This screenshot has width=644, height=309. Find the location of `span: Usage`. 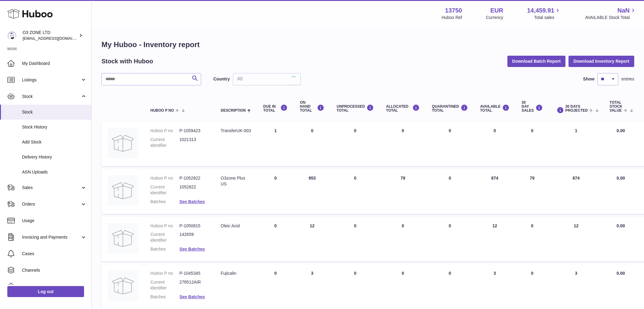

span: Usage is located at coordinates (54, 221).